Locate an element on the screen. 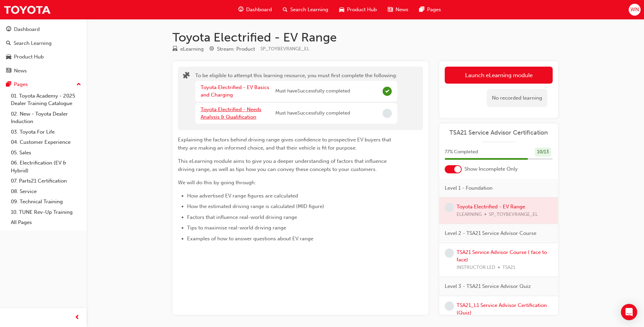 This screenshot has height=327, width=644. a: 02. New - Toyota Dealer Induction is located at coordinates (46, 118).